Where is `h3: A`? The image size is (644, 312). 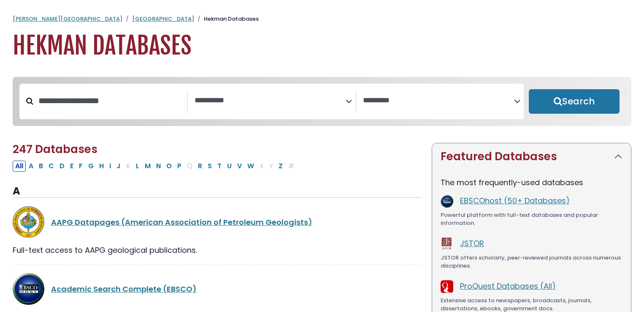
h3: A is located at coordinates (217, 191).